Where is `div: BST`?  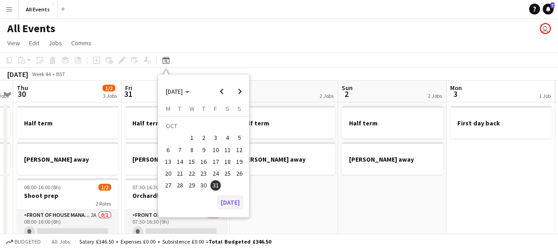 div: BST is located at coordinates (61, 74).